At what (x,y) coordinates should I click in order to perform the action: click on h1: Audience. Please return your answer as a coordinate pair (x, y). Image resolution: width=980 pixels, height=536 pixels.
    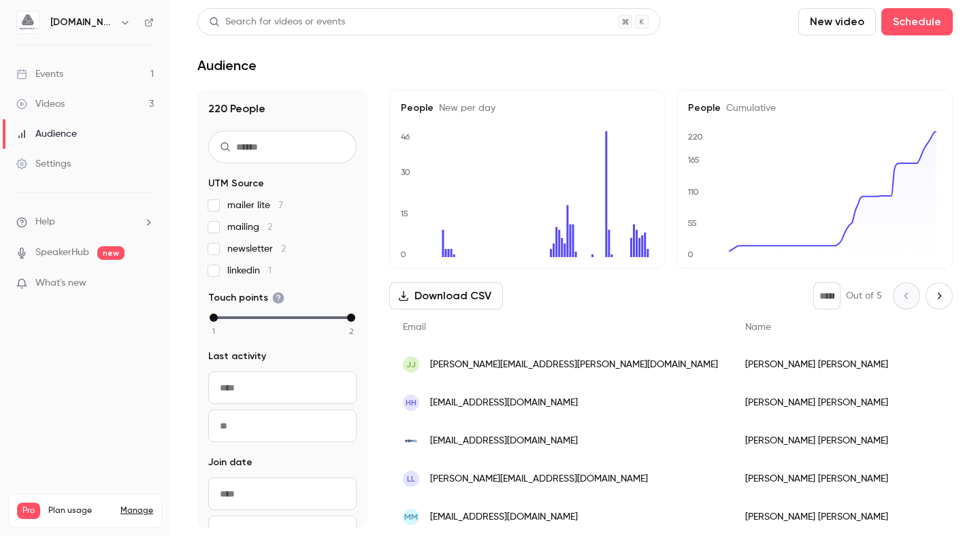
    Looking at the image, I should click on (227, 65).